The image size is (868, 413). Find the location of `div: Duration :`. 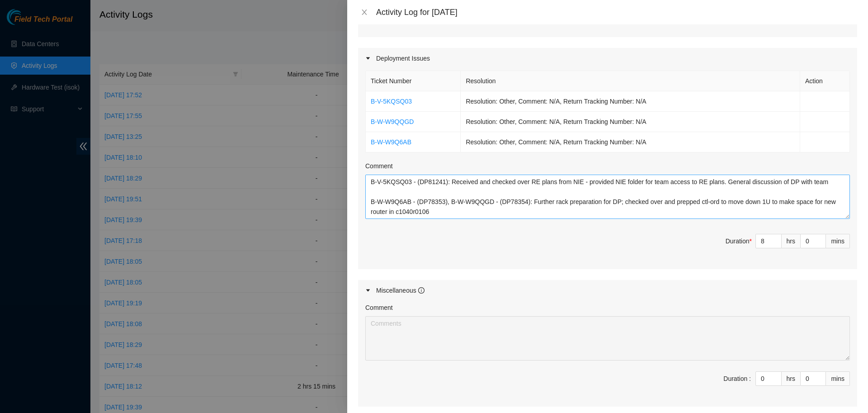

div: Duration : is located at coordinates (737, 378).